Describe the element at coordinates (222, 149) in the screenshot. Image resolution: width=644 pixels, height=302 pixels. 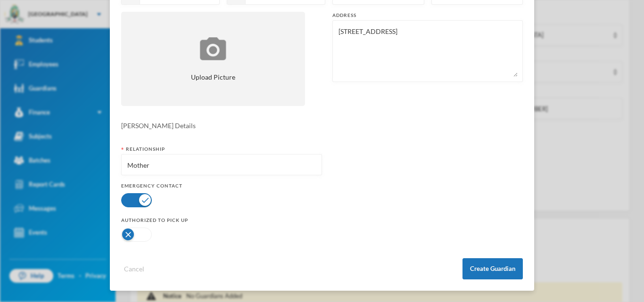
I see `div: Relationship` at that location.